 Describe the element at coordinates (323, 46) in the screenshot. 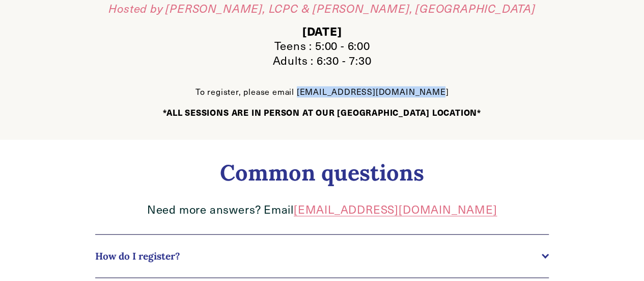

I see `p: Teens : 5:00 - 6:00 Adults : 6:30 - 7:30` at that location.